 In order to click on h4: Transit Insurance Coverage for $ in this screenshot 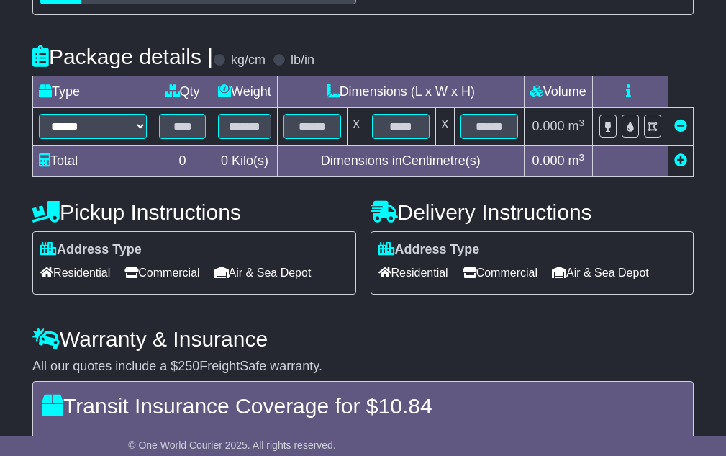, I will do `click(363, 405)`.